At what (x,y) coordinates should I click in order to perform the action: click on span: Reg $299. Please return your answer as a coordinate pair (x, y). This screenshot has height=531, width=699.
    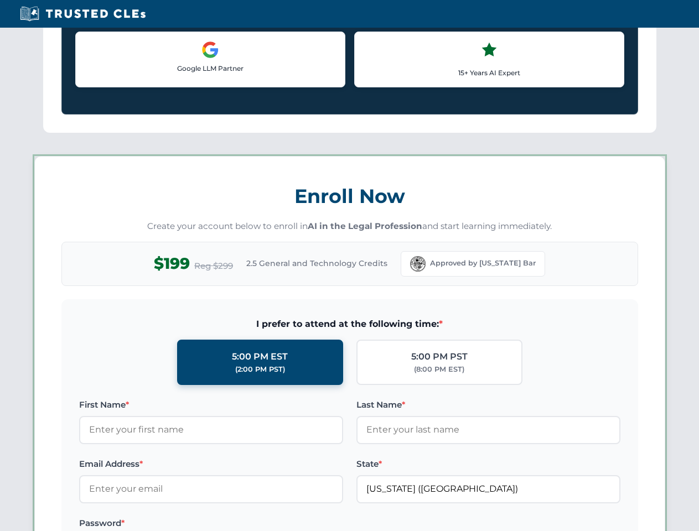
    Looking at the image, I should click on (214, 266).